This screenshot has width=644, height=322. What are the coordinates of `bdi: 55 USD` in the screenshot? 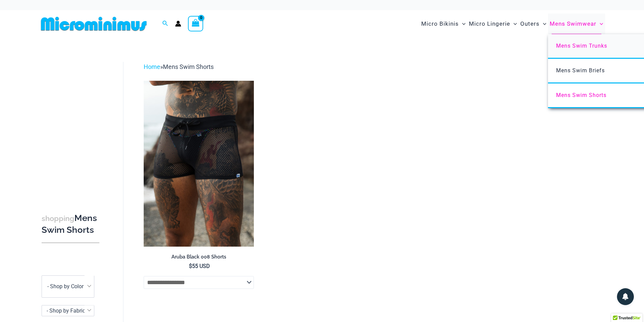 It's located at (200, 266).